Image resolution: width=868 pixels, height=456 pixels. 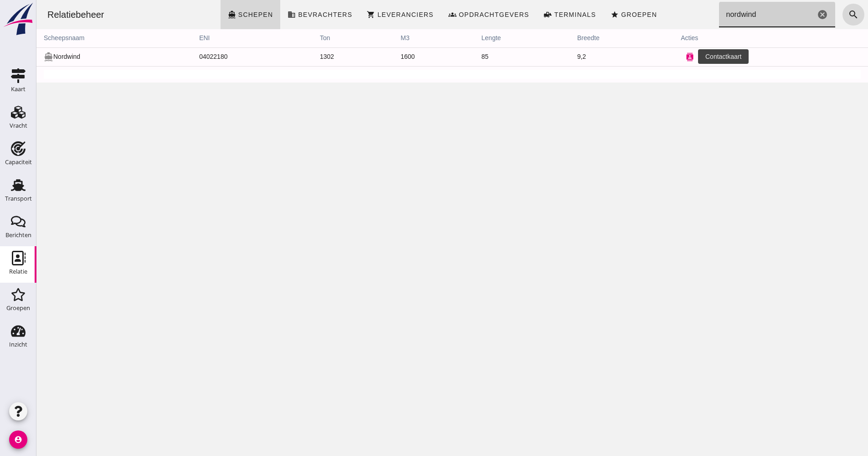 What do you see at coordinates (219, 14) in the screenshot?
I see `span: Schepen` at bounding box center [219, 14].